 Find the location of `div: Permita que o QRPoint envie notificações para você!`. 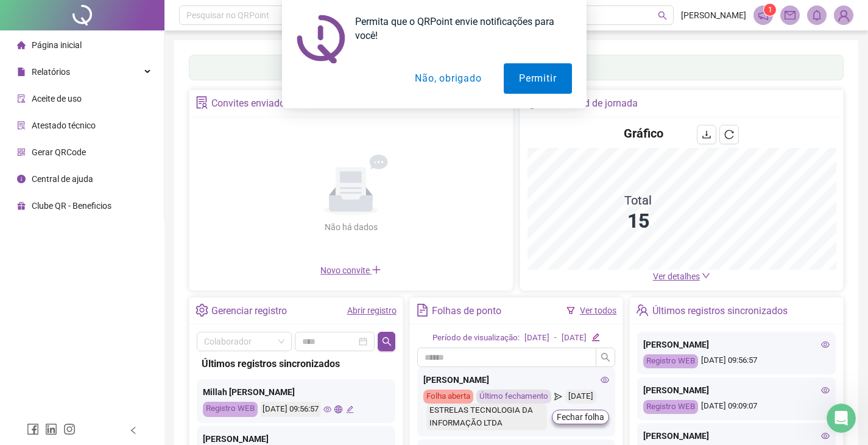

div: Permita que o QRPoint envie notificações para você! is located at coordinates (459, 28).